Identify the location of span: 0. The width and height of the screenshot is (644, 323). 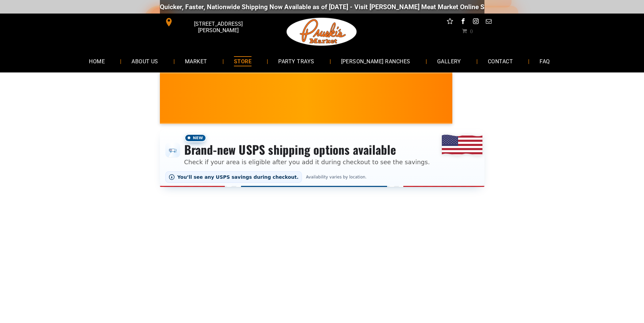
(472, 31).